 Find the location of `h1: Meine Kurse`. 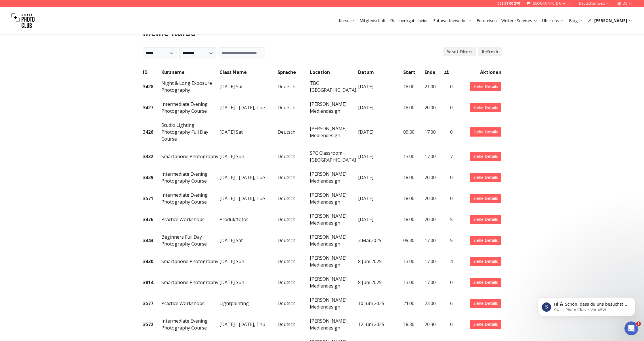

h1: Meine Kurse is located at coordinates (322, 33).